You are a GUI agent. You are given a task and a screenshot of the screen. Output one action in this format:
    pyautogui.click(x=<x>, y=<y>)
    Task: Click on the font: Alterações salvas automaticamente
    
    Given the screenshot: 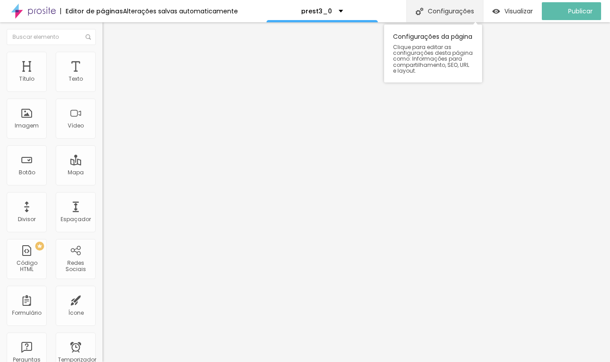 What is the action you would take?
    pyautogui.click(x=180, y=11)
    